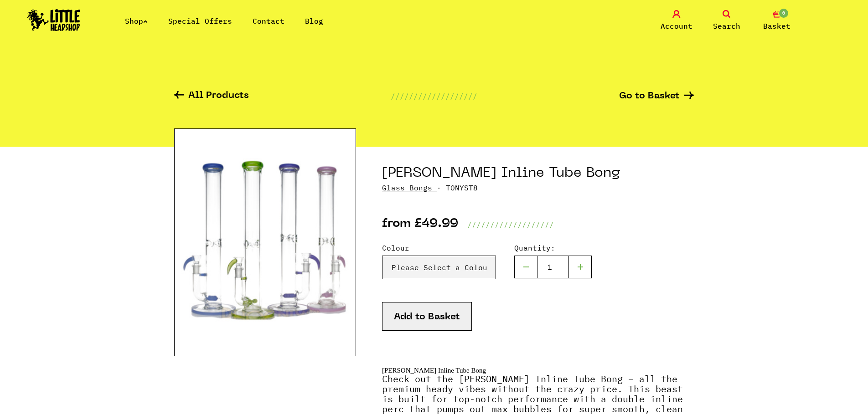 Image resolution: width=868 pixels, height=415 pixels. I want to click on label: Colour, so click(439, 248).